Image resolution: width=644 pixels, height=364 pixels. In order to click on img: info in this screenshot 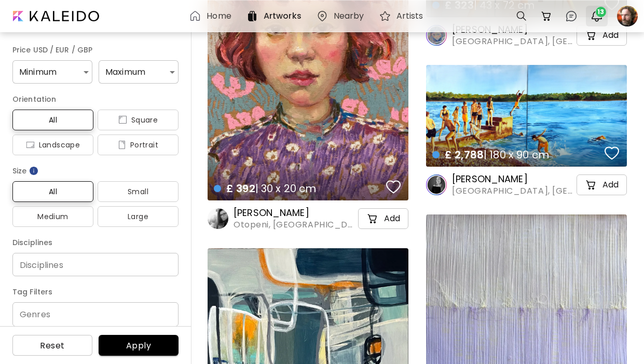, I will do `click(34, 171)`.